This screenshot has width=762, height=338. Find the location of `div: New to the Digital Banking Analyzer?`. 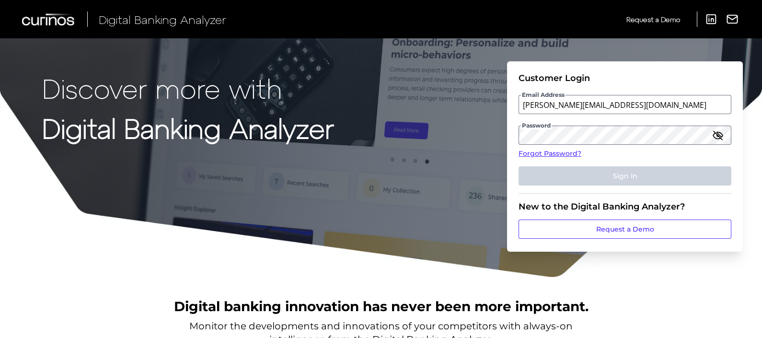

div: New to the Digital Banking Analyzer? is located at coordinates (625, 207).